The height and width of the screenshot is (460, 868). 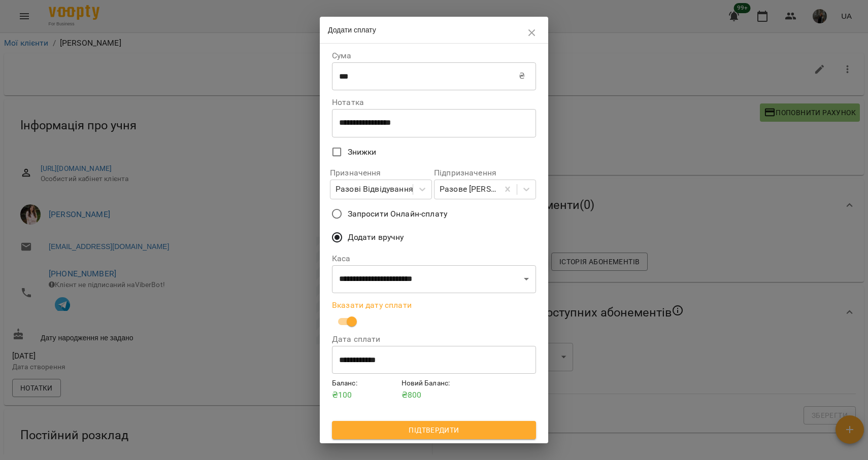 What do you see at coordinates (434, 383) in the screenshot?
I see `h6: Новий Баланс :` at bounding box center [434, 383].